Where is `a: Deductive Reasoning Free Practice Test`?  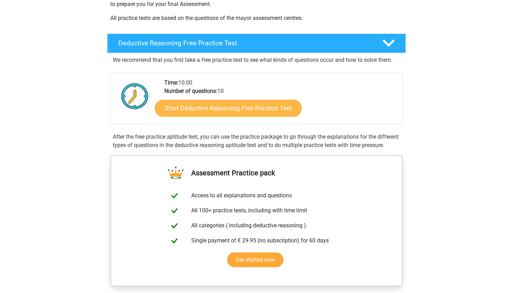 a: Deductive Reasoning Free Practice Test is located at coordinates (256, 43).